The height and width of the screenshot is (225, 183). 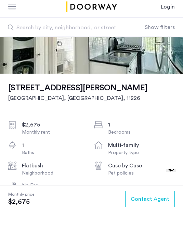 What do you see at coordinates (21, 206) in the screenshot?
I see `span: $2,675` at bounding box center [21, 206].